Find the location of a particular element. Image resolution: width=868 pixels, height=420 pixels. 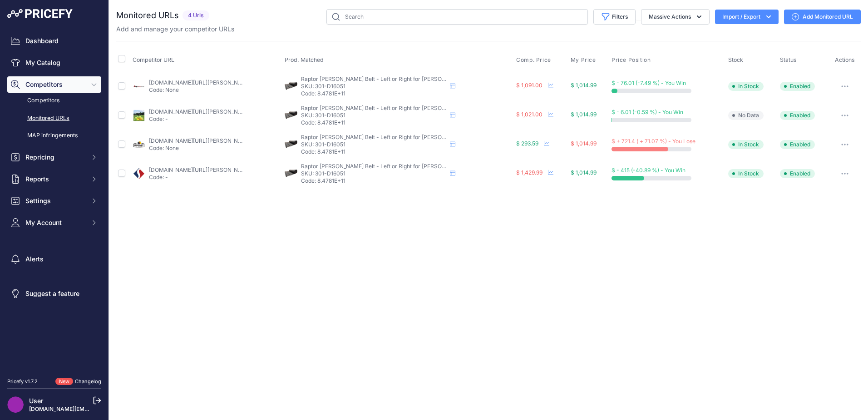

button: My Price is located at coordinates (584, 60).